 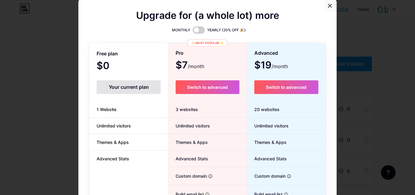 What do you see at coordinates (286, 109) in the screenshot?
I see `div: 20 websites` at bounding box center [286, 109].